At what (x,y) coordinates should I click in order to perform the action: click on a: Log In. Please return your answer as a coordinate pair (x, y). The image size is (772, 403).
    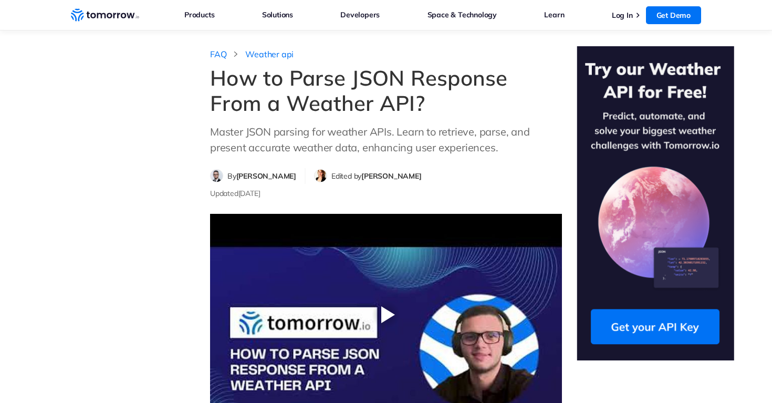
    Looking at the image, I should click on (622, 15).